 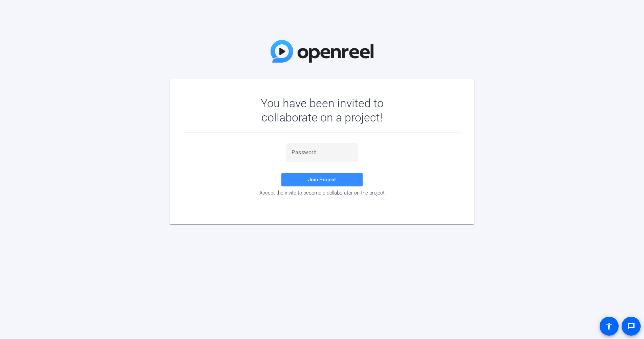 I want to click on mat-icon: message, so click(x=631, y=326).